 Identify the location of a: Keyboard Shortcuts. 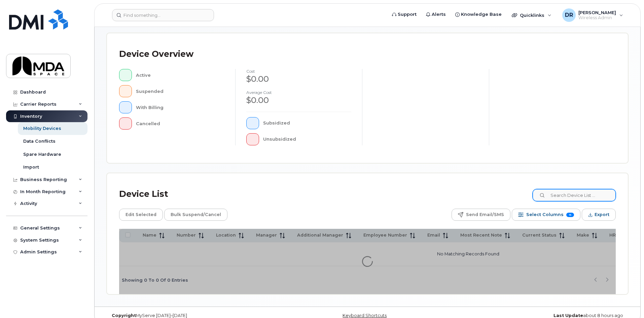
(364, 316).